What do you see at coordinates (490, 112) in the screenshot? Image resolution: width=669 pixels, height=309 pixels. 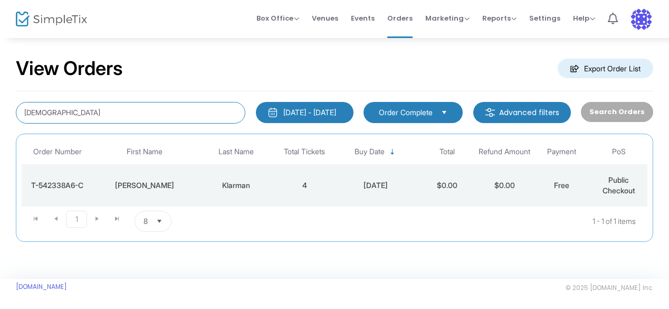 I see `img: filter` at bounding box center [490, 112].